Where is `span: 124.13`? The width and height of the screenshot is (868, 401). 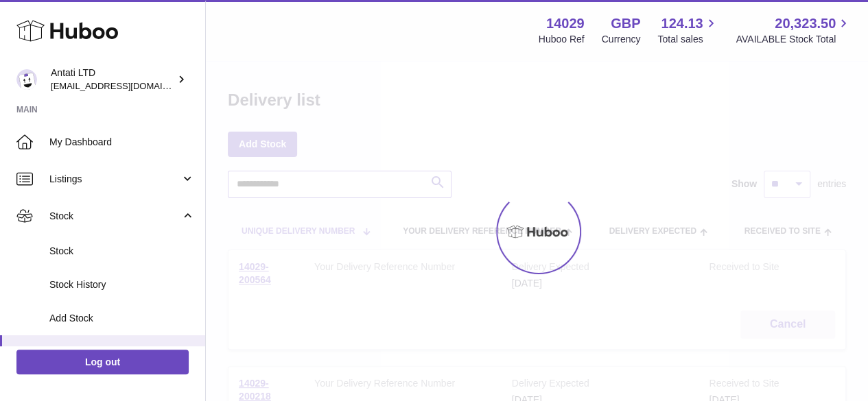
span: 124.13 is located at coordinates (681, 23).